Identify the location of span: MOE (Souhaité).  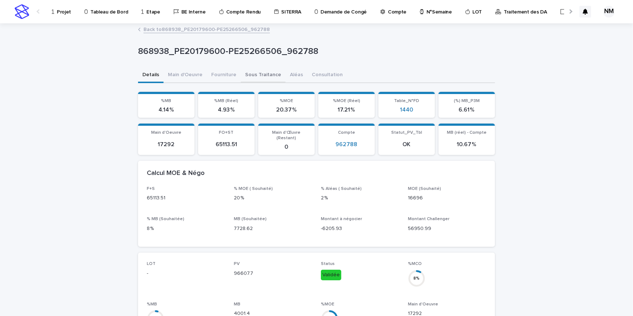
(424, 189).